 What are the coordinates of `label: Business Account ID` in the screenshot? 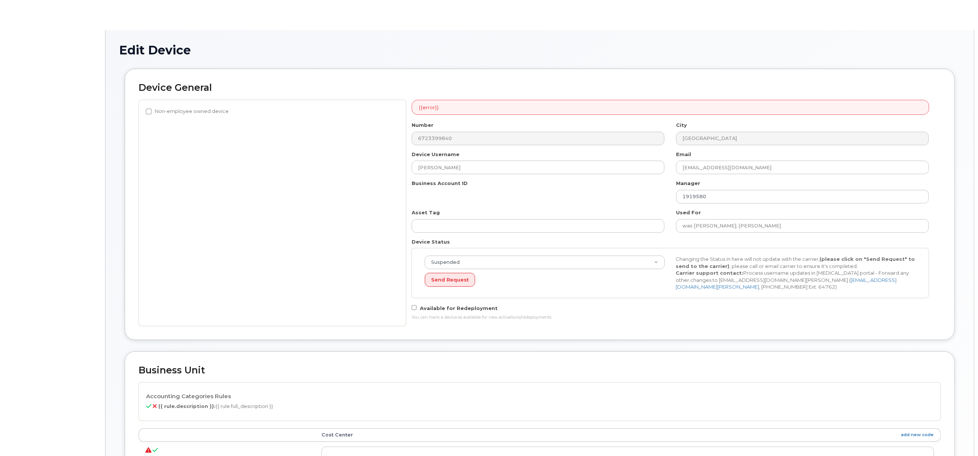 It's located at (439, 183).